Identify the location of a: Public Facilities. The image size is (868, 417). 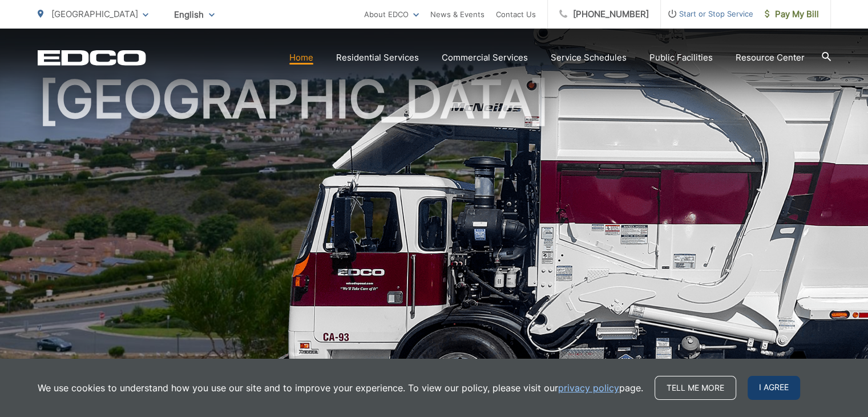
(681, 58).